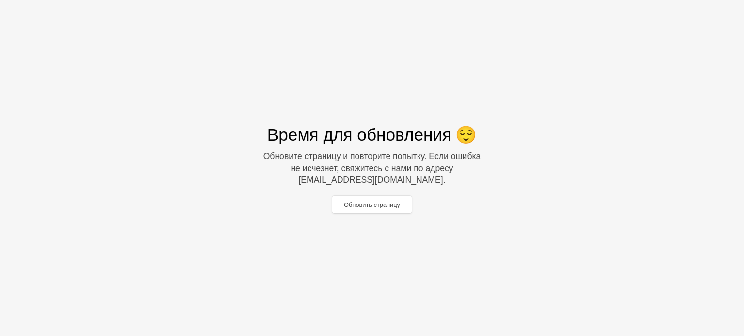  Describe the element at coordinates (466, 135) in the screenshot. I see `span: Эмодзи` at that location.